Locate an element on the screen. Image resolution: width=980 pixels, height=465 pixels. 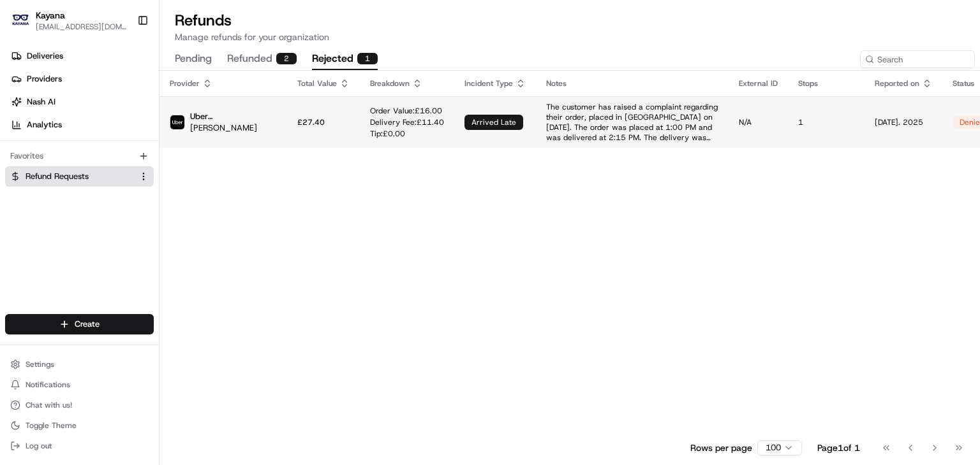
button: Kayana is located at coordinates (50, 15).